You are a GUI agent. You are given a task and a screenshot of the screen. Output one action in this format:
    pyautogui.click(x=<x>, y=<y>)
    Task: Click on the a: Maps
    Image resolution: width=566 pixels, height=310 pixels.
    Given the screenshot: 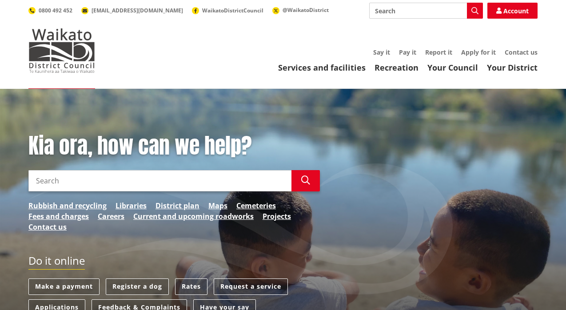 What is the action you would take?
    pyautogui.click(x=218, y=206)
    